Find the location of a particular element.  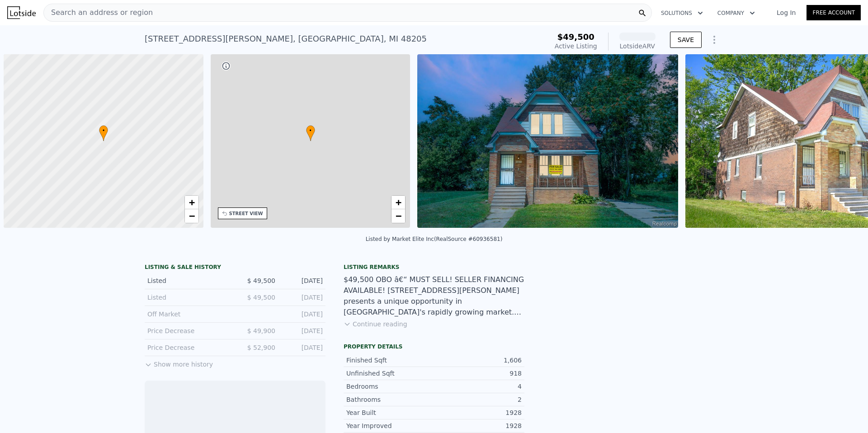

div: Unfinished Sqft is located at coordinates (390, 373).